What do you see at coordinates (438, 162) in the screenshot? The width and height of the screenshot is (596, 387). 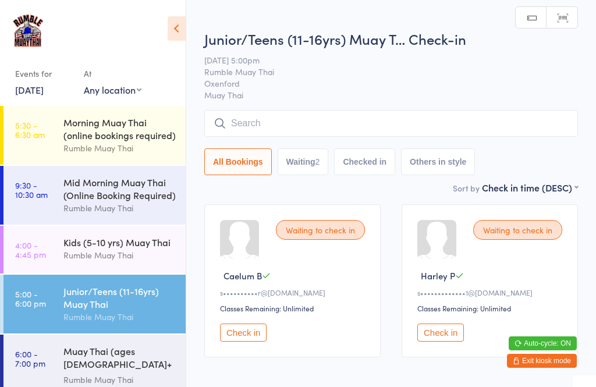 I see `button: Others in style` at bounding box center [438, 162].